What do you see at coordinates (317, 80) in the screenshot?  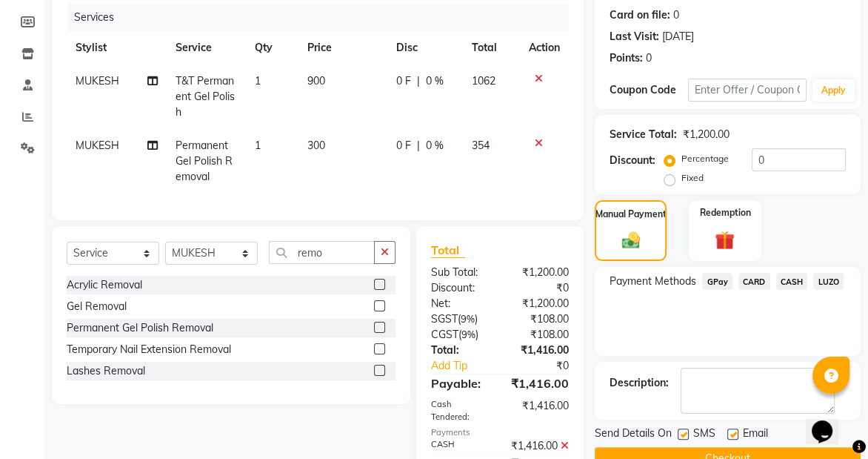 I see `span: 900` at bounding box center [317, 80].